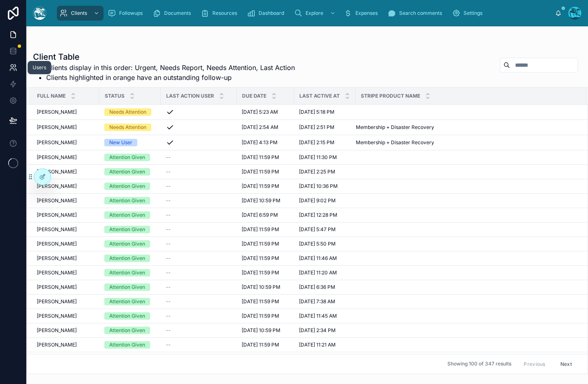 The height and width of the screenshot is (384, 588). Describe the element at coordinates (80, 13) in the screenshot. I see `a: Clients` at that location.